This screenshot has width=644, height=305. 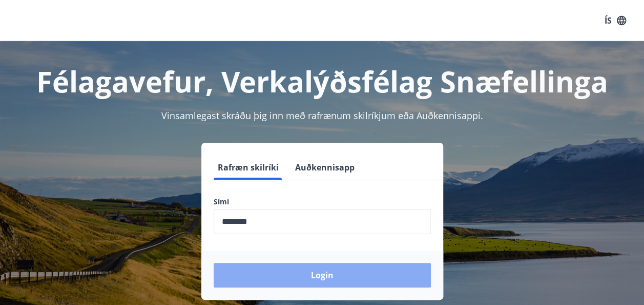 I want to click on label: Sími, so click(x=322, y=202).